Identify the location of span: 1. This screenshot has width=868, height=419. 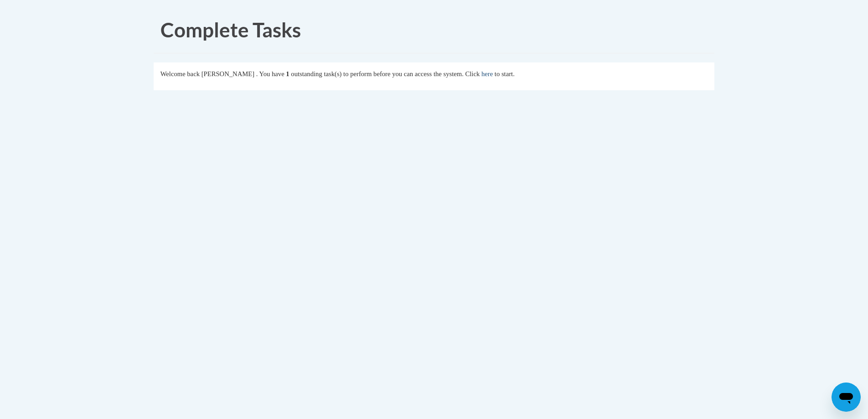
(288, 74).